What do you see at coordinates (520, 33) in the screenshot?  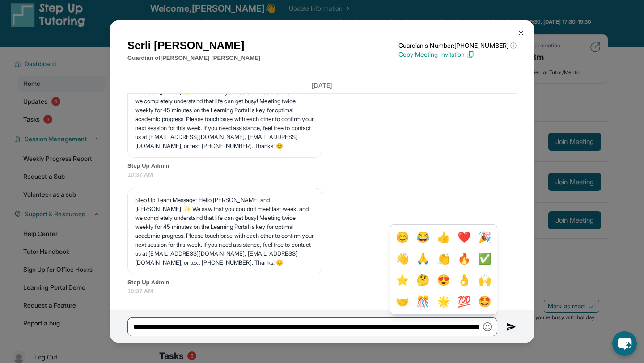 I see `img: Close Icon` at bounding box center [520, 33].